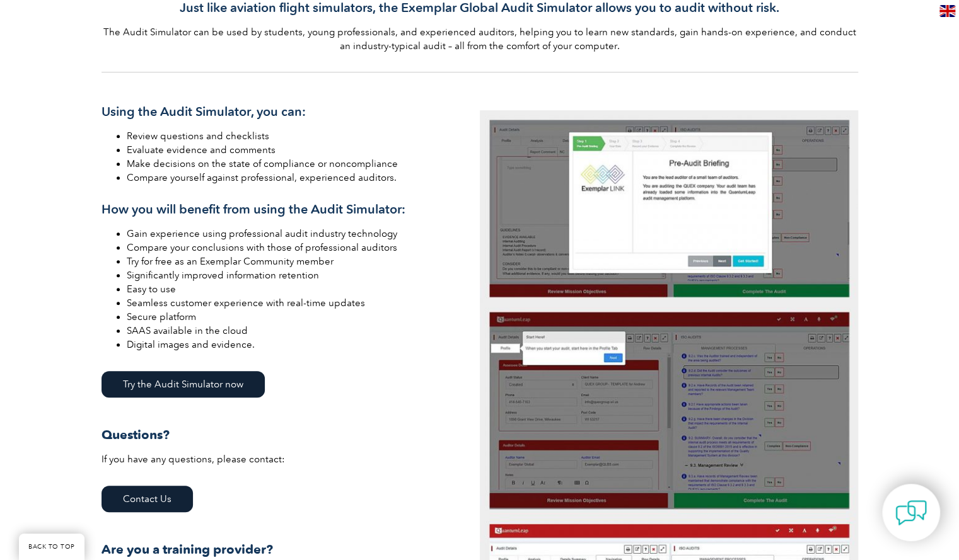 This screenshot has width=959, height=560. Describe the element at coordinates (135, 435) in the screenshot. I see `strong: Questions?` at that location.